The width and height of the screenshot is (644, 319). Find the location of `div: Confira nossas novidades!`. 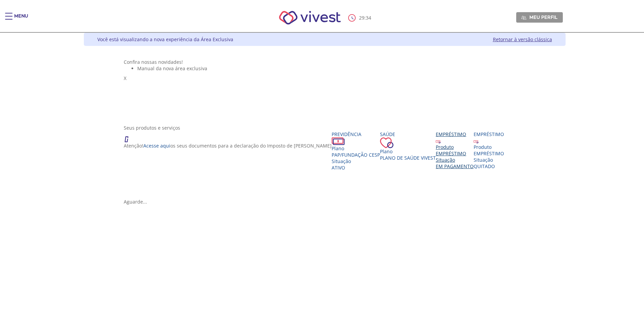

div: Confira nossas novidades! is located at coordinates (325, 62).